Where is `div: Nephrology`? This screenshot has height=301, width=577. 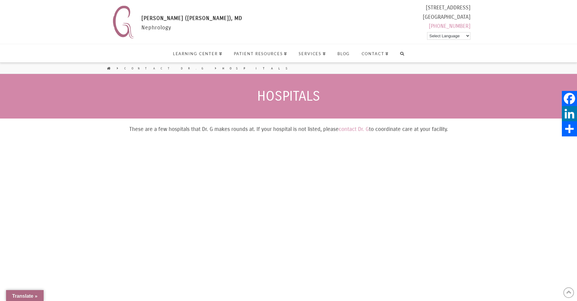
div: Nephrology is located at coordinates (192, 27).